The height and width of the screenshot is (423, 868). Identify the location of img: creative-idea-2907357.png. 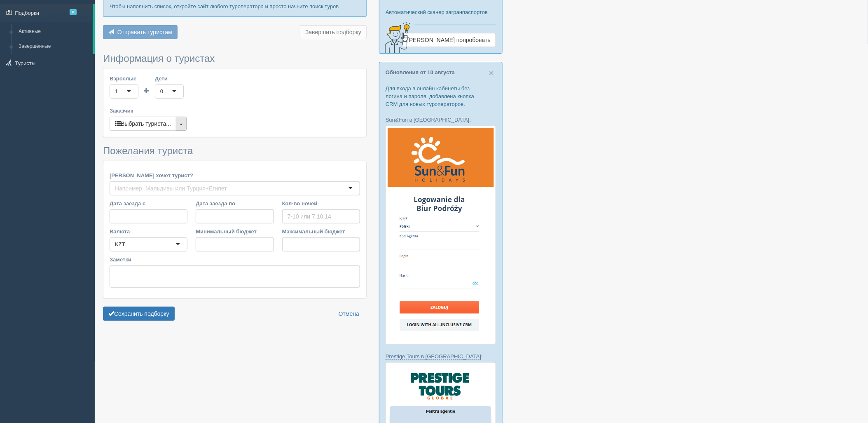
(396, 38).